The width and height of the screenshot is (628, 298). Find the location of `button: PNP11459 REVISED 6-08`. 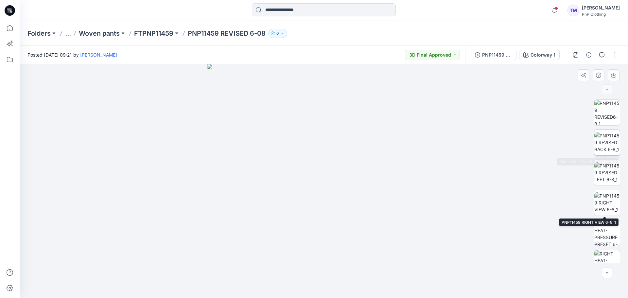

button: PNP11459 REVISED 6-08 is located at coordinates (494, 55).